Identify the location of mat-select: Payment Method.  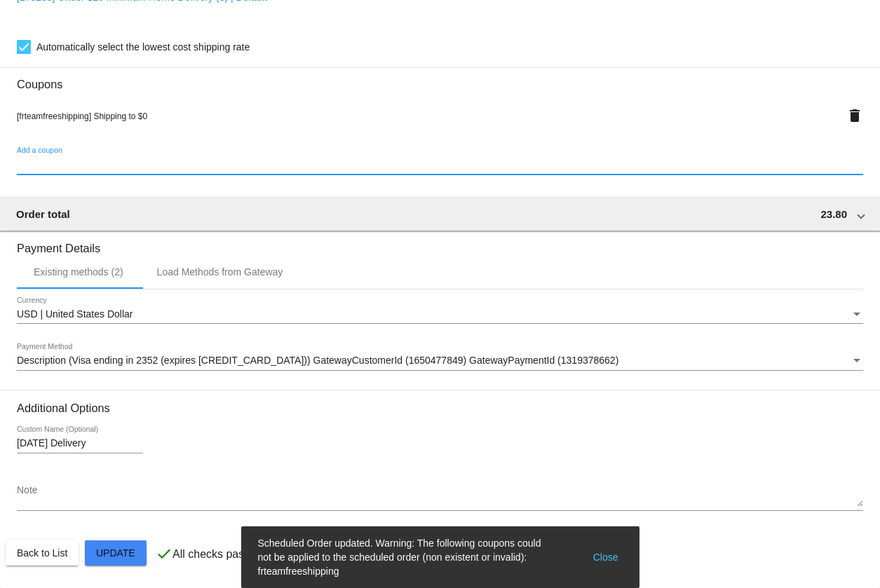
(440, 361).